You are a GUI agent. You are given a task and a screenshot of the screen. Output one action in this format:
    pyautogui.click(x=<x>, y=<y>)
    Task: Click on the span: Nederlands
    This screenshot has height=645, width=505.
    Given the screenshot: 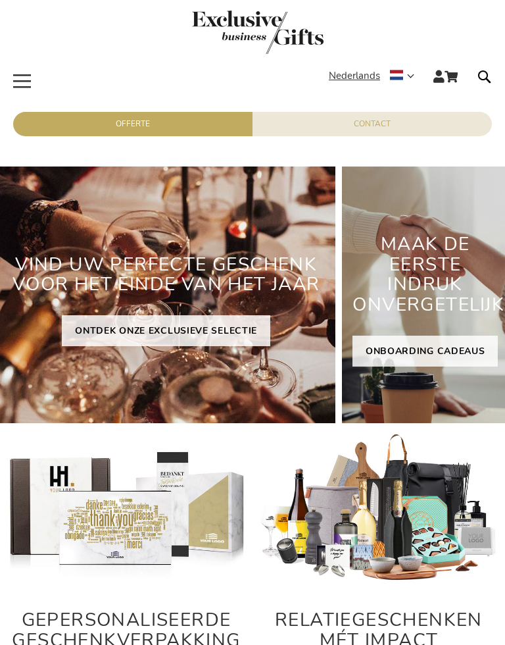 What is the action you would take?
    pyautogui.click(x=355, y=76)
    